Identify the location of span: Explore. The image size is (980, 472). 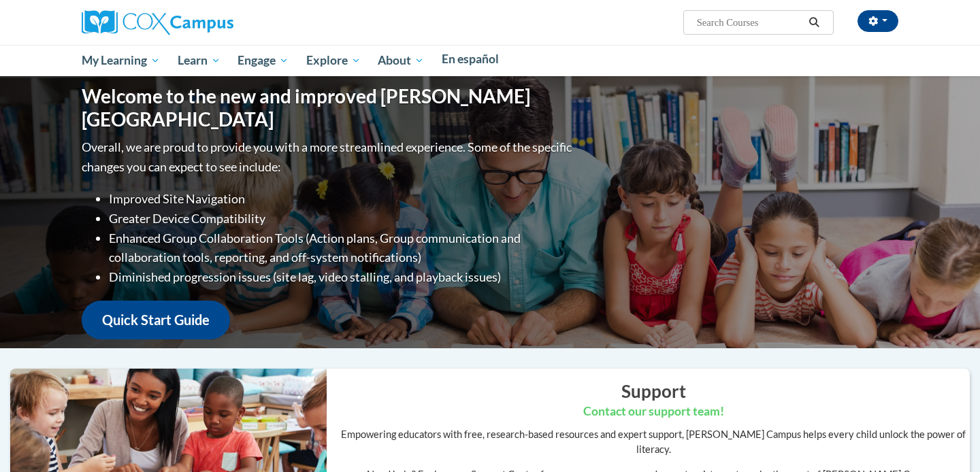
(333, 61).